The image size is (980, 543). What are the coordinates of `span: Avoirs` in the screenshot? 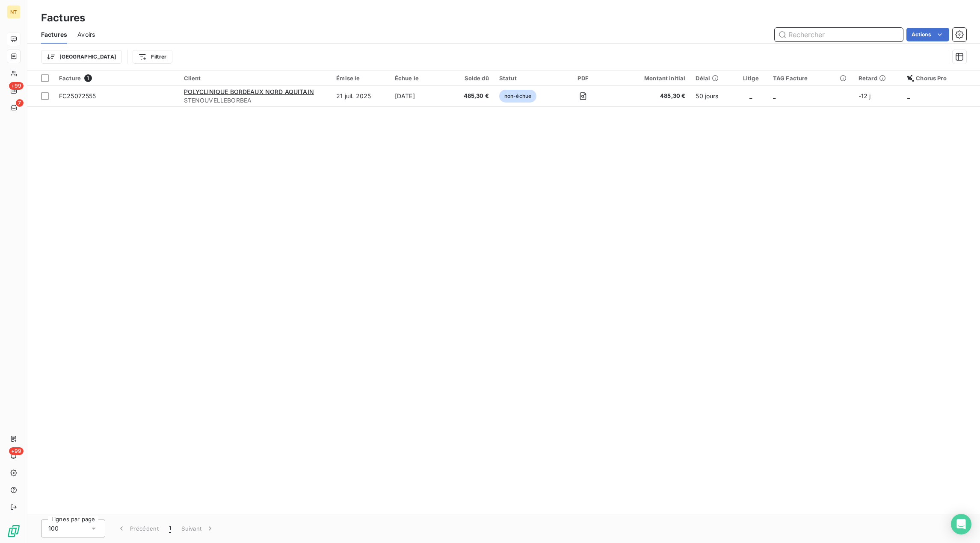 It's located at (86, 35).